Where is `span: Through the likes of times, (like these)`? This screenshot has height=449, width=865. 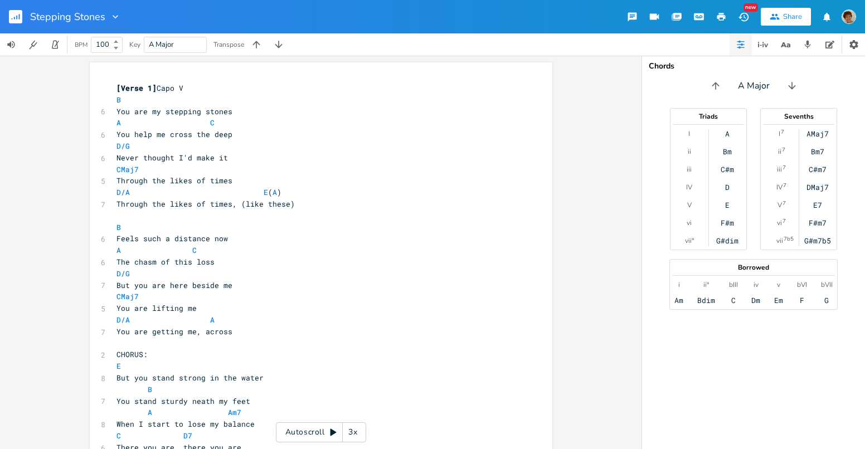
span: Through the likes of times, (like these) is located at coordinates (206, 204).